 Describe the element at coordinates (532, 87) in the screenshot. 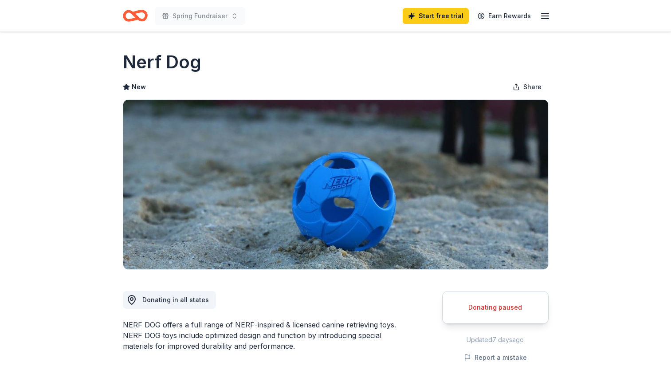

I see `span: Share` at that location.